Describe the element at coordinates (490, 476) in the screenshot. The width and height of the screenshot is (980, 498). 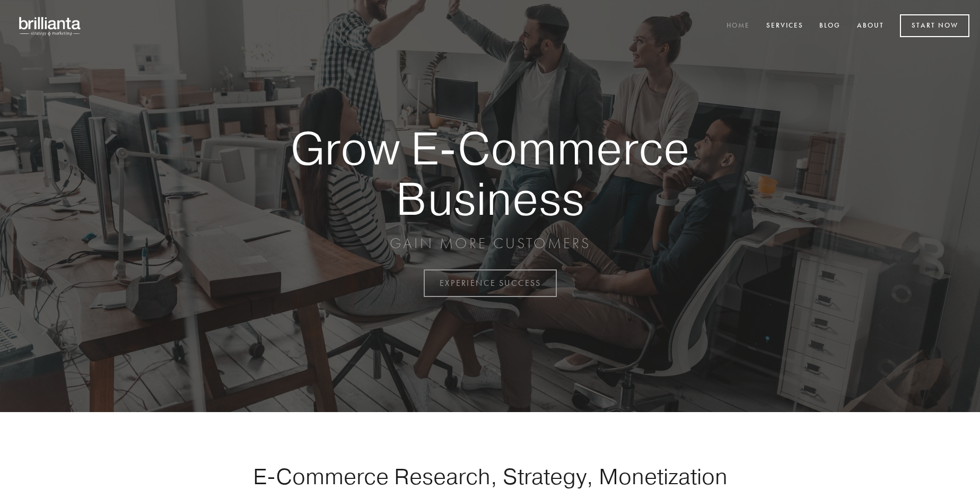
I see `h1: E-Commerce Research, Strategy, Monetization` at that location.